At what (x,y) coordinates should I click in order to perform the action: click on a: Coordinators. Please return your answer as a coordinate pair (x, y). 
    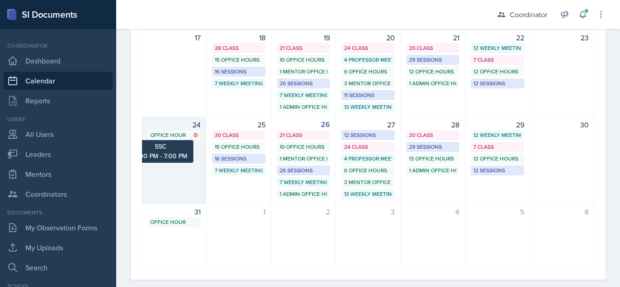
    Looking at the image, I should click on (58, 194).